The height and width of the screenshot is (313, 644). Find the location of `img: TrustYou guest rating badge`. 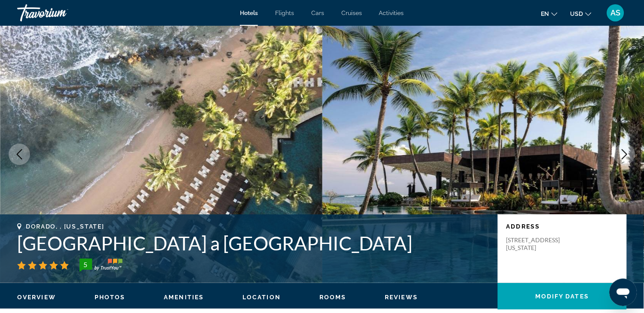

img: TrustYou guest rating badge is located at coordinates (101, 265).